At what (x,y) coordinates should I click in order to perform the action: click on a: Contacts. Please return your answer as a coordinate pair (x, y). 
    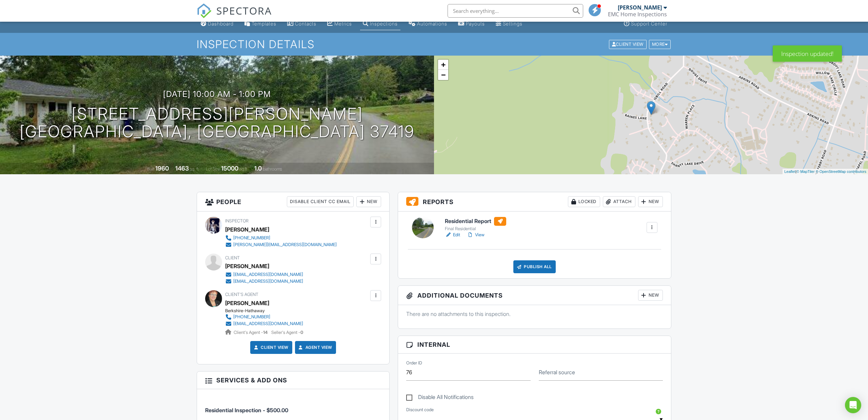
    Looking at the image, I should click on (302, 24).